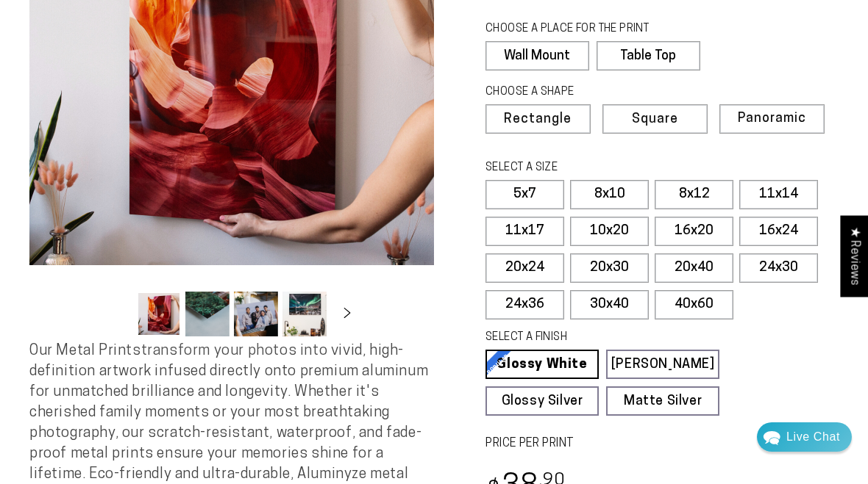 This screenshot has width=868, height=484. What do you see at coordinates (586, 30) in the screenshot?
I see `legend: CHOOSE A PLACE FOR THE PRINT` at bounding box center [586, 30].